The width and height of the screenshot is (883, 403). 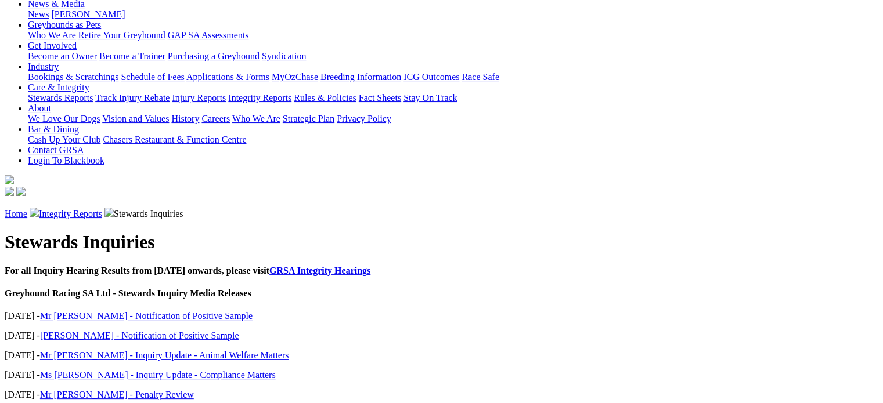 What do you see at coordinates (64, 118) in the screenshot?
I see `a: We Love Our Dogs` at bounding box center [64, 118].